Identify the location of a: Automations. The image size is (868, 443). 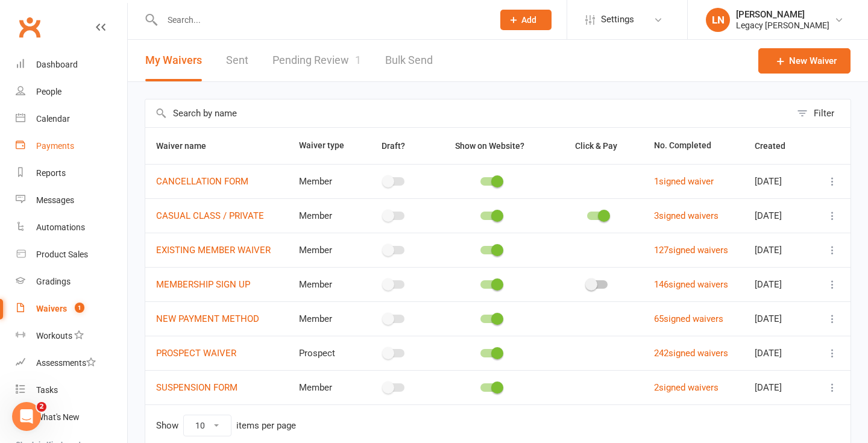
(71, 228).